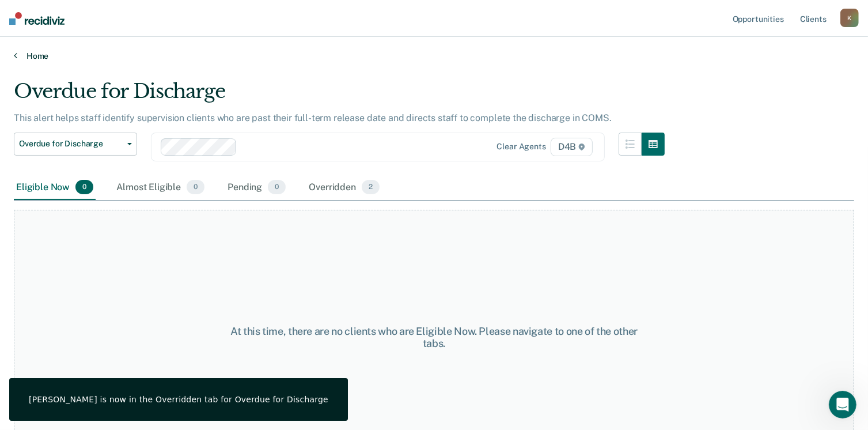  Describe the element at coordinates (54, 188) in the screenshot. I see `div: Eligible Now0` at that location.